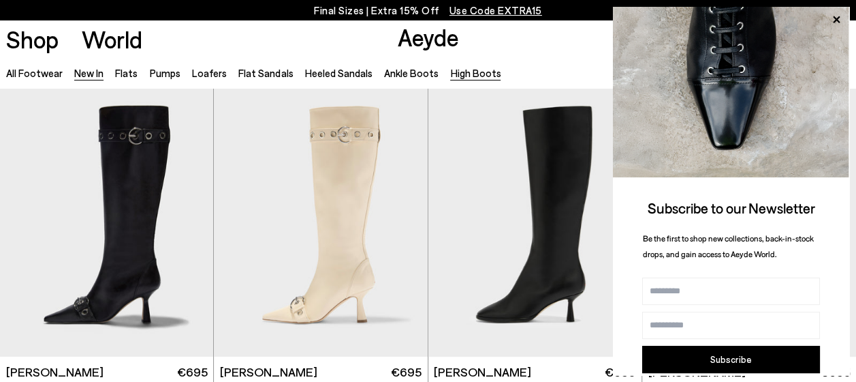  What do you see at coordinates (428, 10) in the screenshot?
I see `p: Final Sizes | Extra 15% Off` at bounding box center [428, 10].